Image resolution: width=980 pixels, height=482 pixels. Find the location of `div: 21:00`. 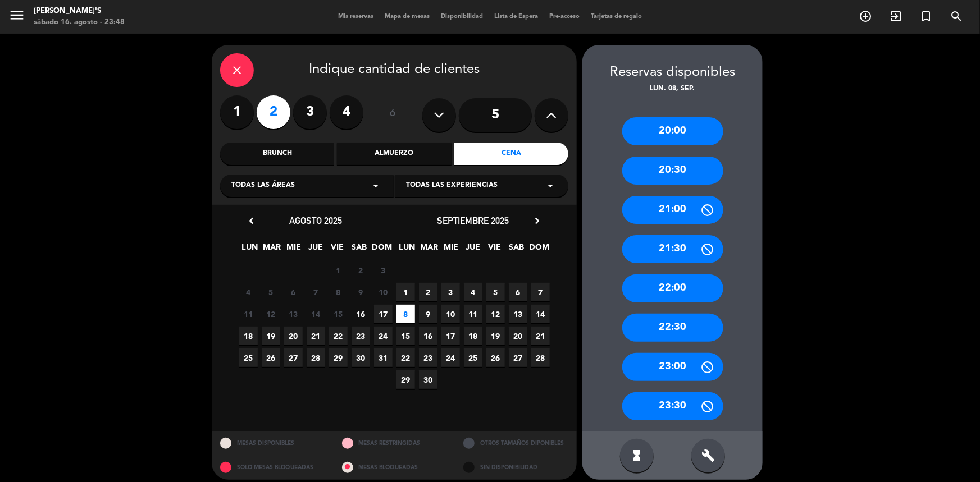

div: 21:00 is located at coordinates (673, 210).